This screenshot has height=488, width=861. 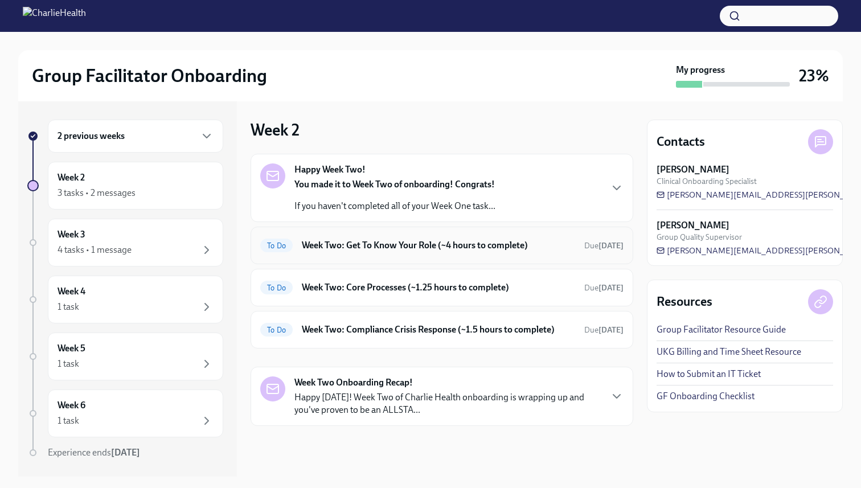 What do you see at coordinates (71, 349) in the screenshot?
I see `h6: Week 5` at bounding box center [71, 349].